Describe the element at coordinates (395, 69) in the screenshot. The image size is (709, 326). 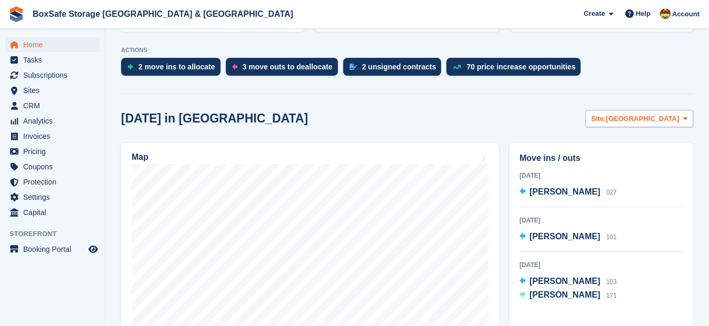
I see `a: 2 unsigned contracts` at that location.